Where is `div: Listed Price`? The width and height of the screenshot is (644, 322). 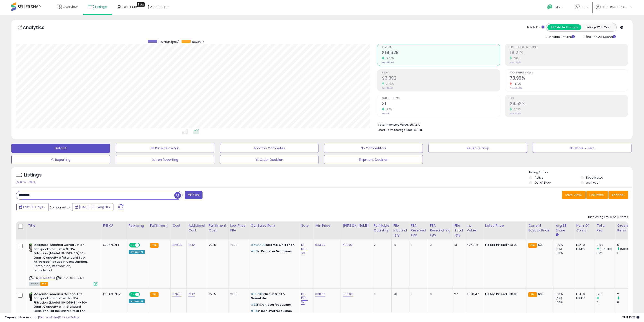
div: Listed Price is located at coordinates (504, 225).